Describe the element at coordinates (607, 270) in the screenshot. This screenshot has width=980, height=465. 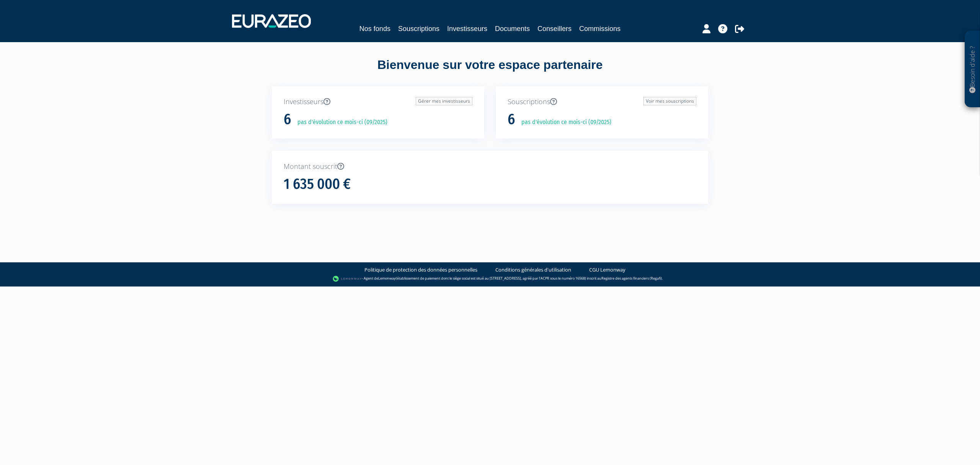
I see `a: CGU Lemonway` at that location.